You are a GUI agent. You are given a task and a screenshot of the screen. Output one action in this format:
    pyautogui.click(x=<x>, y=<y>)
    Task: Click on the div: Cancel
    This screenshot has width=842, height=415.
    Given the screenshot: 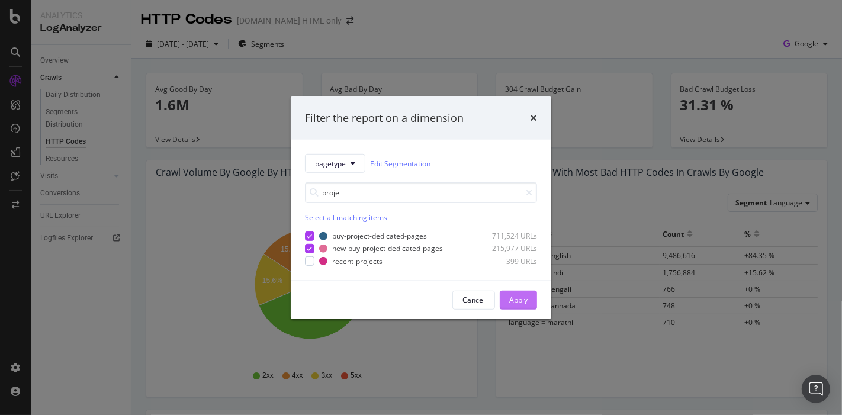 What is the action you would take?
    pyautogui.click(x=474, y=300)
    